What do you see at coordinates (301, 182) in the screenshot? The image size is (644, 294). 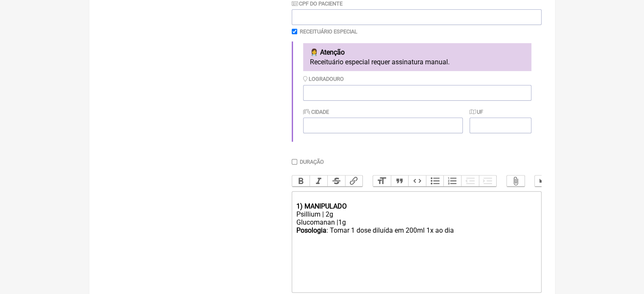 I see `button: Bold` at bounding box center [301, 182].